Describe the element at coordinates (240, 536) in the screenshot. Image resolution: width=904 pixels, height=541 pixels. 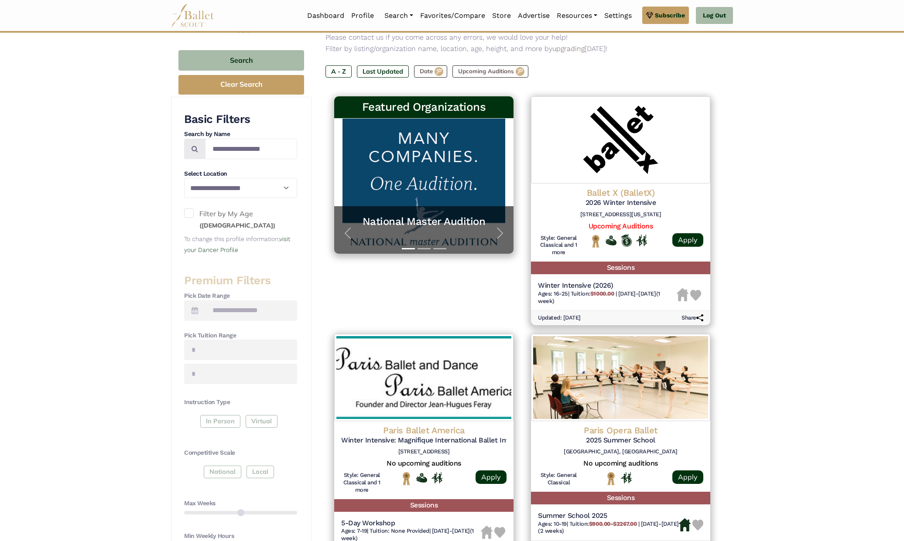
I see `h4: Min Weekly Hours` at that location.